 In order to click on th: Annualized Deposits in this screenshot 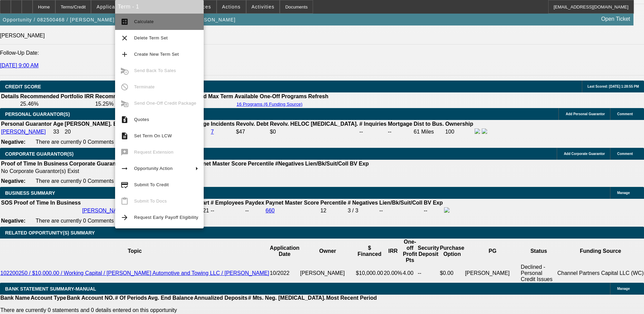, I will do `click(221, 298)`.